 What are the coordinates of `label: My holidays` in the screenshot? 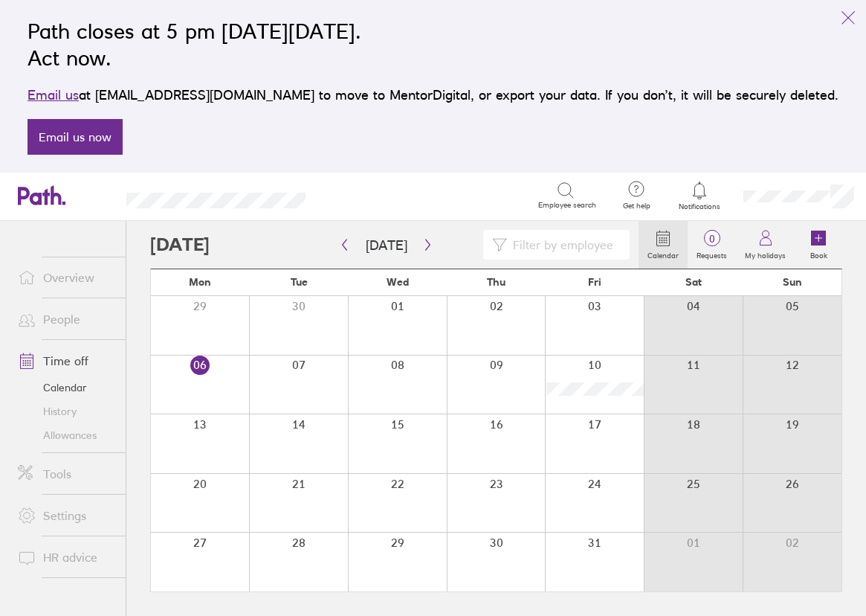 It's located at (765, 254).